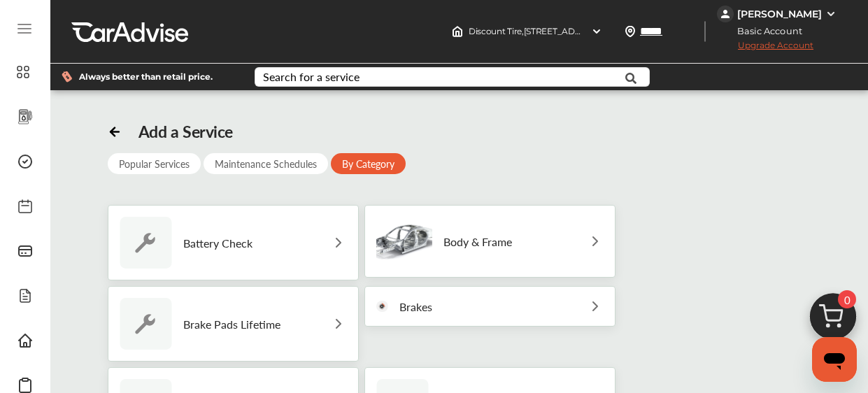  I want to click on div: Search for a service, so click(311, 77).